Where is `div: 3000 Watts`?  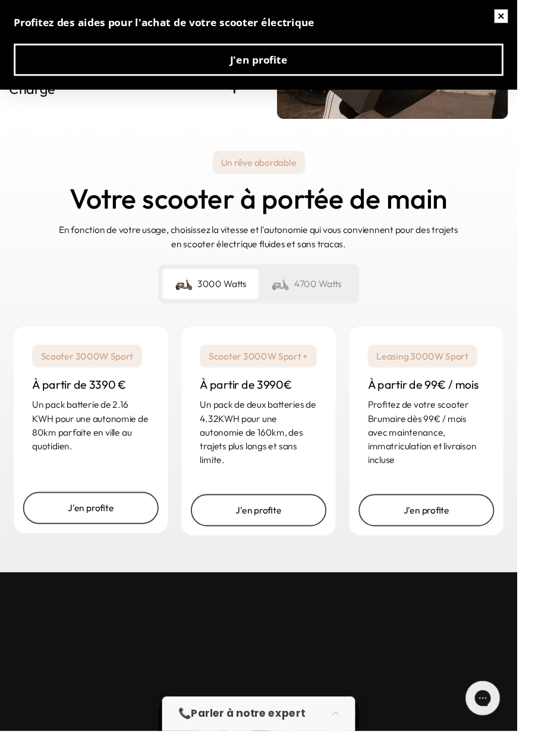 div: 3000 Watts is located at coordinates (218, 294).